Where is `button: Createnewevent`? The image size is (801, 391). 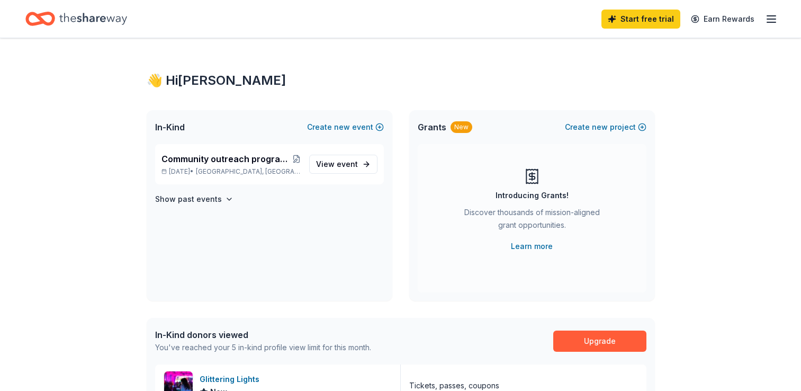 button: Createnewevent is located at coordinates (345, 127).